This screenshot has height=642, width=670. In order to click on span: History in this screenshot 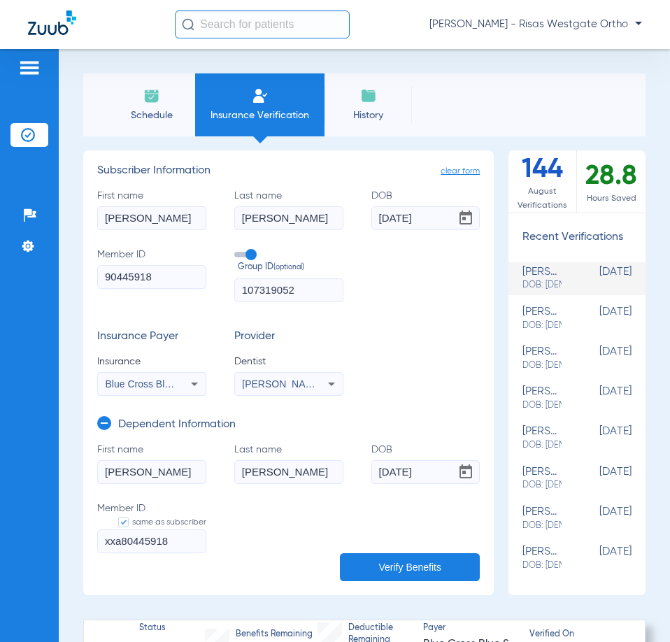, I will do `click(368, 115)`.